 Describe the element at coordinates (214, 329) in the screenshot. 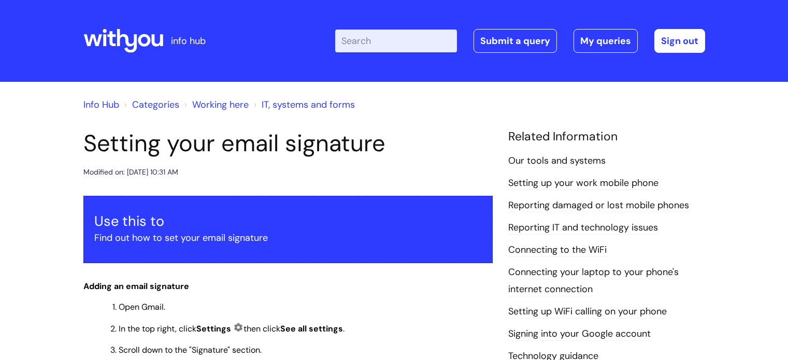

I see `strong: Settings` at that location.